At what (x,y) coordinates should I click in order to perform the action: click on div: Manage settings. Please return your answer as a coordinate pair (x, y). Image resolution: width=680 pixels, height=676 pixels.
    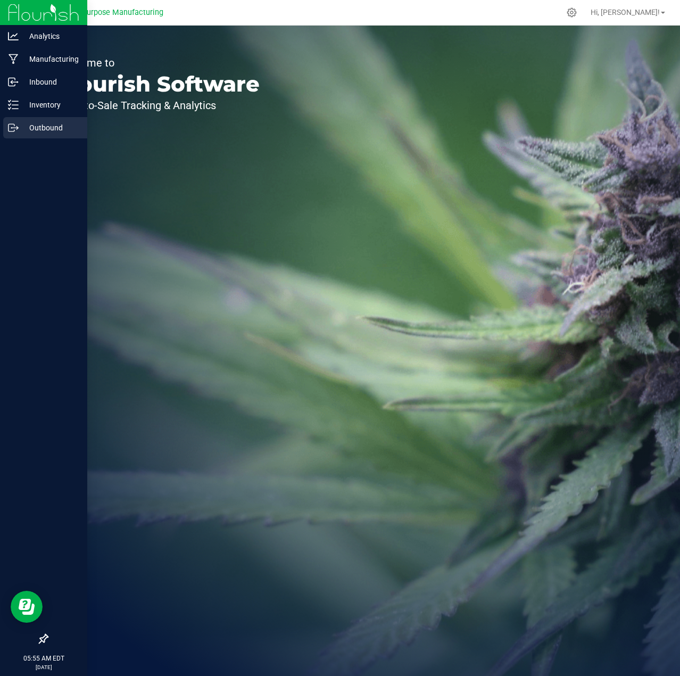
    Looking at the image, I should click on (572, 12).